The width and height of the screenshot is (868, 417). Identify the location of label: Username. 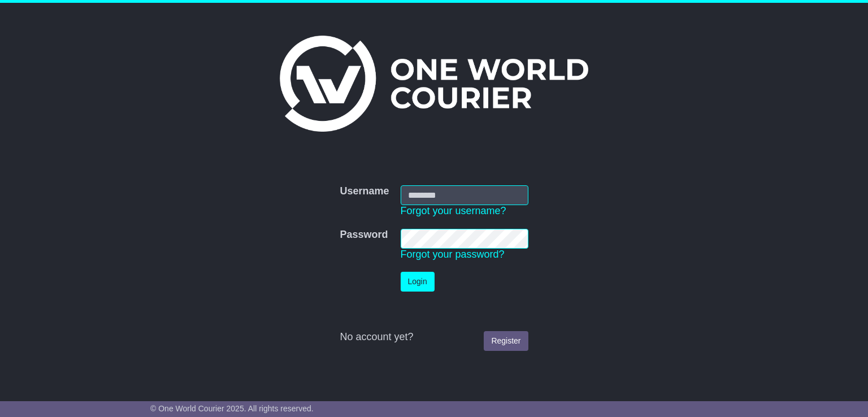
(364, 192).